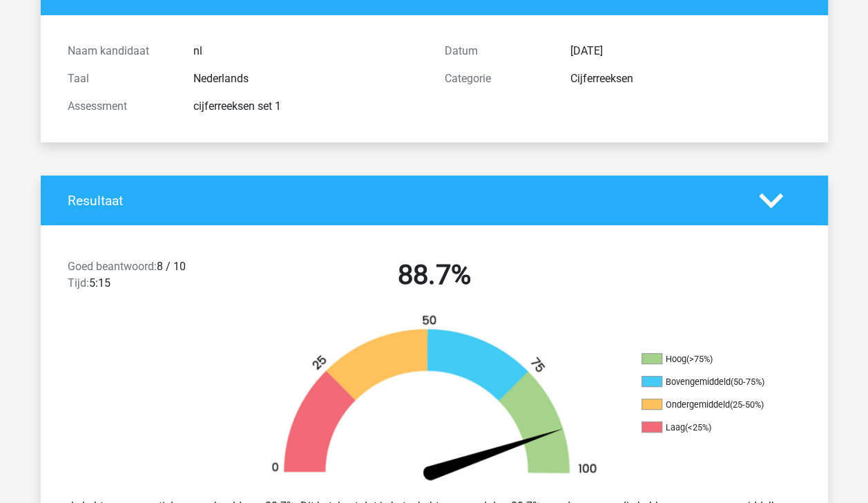 The height and width of the screenshot is (503, 868). I want to click on div: nl, so click(309, 51).